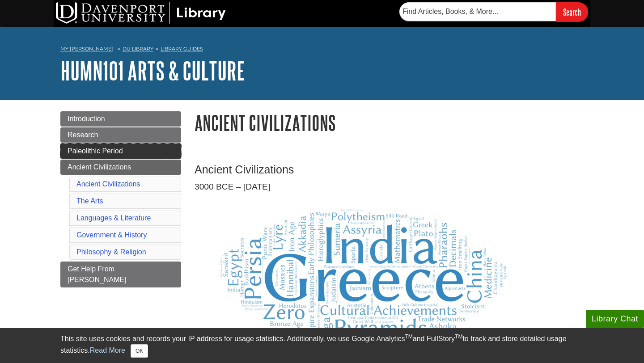 This screenshot has width=644, height=363. What do you see at coordinates (99, 167) in the screenshot?
I see `span: Ancient Civilizations` at bounding box center [99, 167].